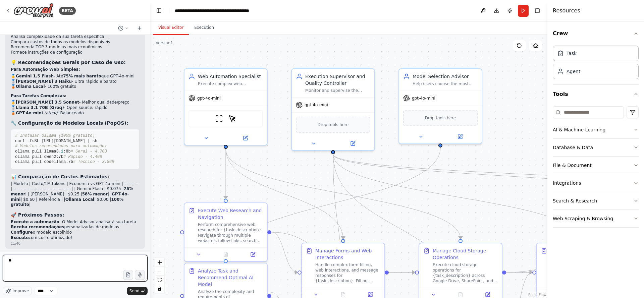 This screenshot has height=298, width=644. Describe the element at coordinates (75, 222) in the screenshot. I see `li: - O Model Advisor analisará sua tarefa` at that location.